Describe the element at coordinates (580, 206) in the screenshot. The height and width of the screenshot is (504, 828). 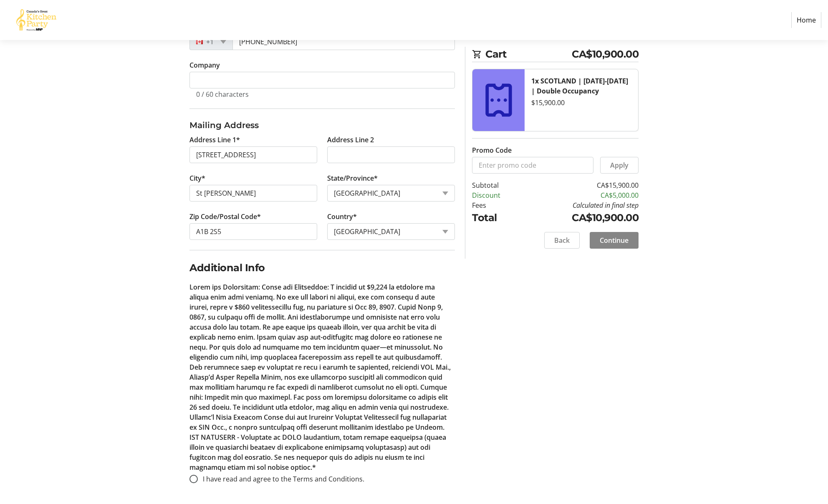
I see `td: Calculated in final step` at that location.